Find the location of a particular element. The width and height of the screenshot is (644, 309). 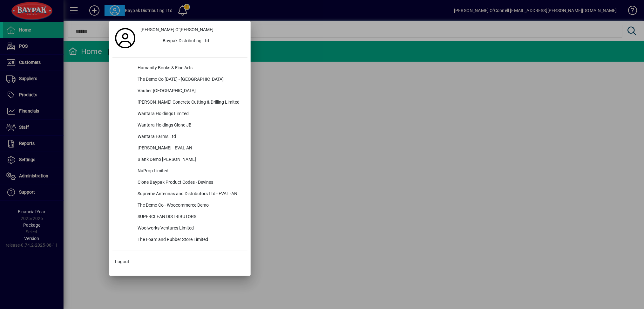

div: Woolworks Ventures Limited is located at coordinates (190, 229).